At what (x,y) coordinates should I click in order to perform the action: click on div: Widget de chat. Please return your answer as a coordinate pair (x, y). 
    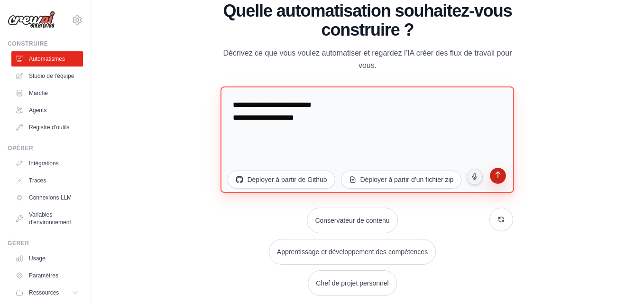
    Looking at the image, I should click on (621, 282).